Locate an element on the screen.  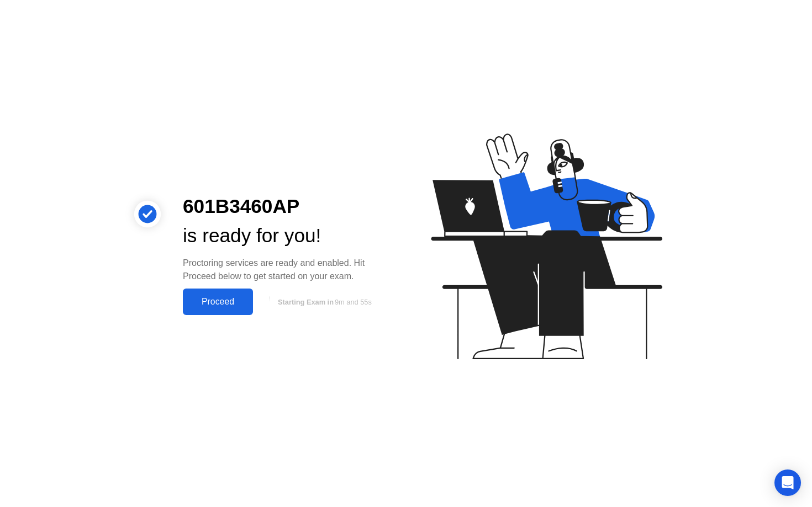
div: is ready for you! is located at coordinates (286, 236).